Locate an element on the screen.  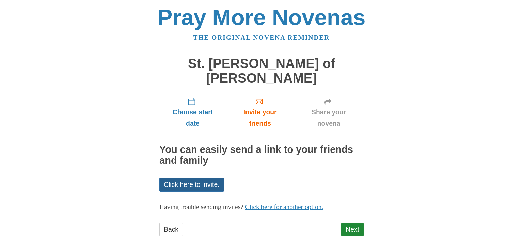
a: The original novena reminder is located at coordinates (261, 37).